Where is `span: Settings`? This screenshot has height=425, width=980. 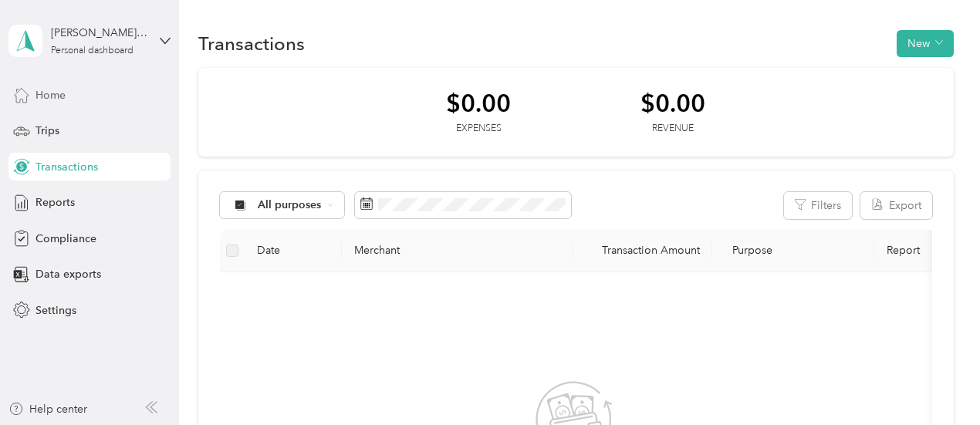
span: Settings is located at coordinates (56, 311).